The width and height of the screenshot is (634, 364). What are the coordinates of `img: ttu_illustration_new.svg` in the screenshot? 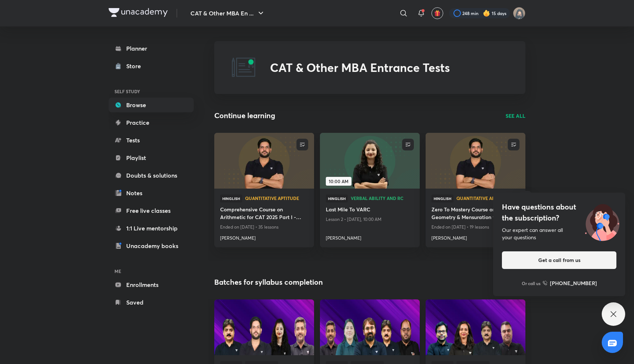 It's located at (602, 221).